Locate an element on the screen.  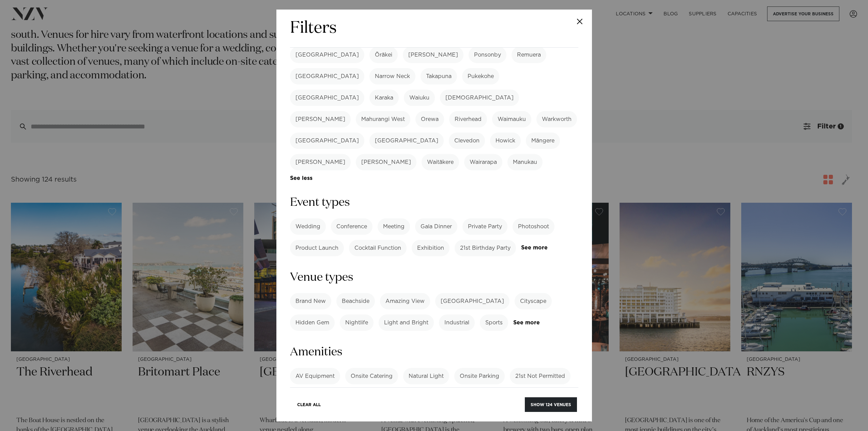
label: Cityscape is located at coordinates (533, 301).